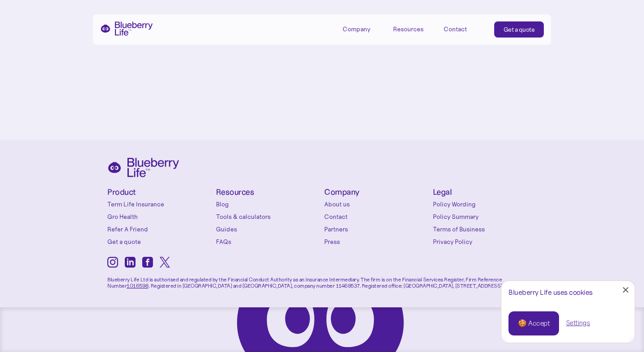  What do you see at coordinates (376, 204) in the screenshot?
I see `a: About us` at bounding box center [376, 204].